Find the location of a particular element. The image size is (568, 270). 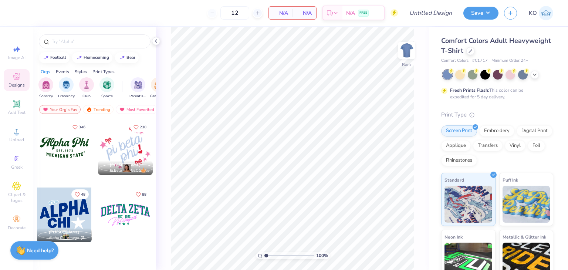

button: bear is located at coordinates (127, 58).